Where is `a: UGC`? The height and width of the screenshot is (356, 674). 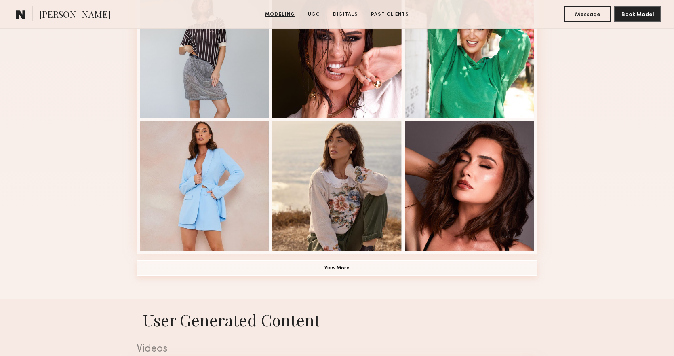 a: UGC is located at coordinates (314, 15).